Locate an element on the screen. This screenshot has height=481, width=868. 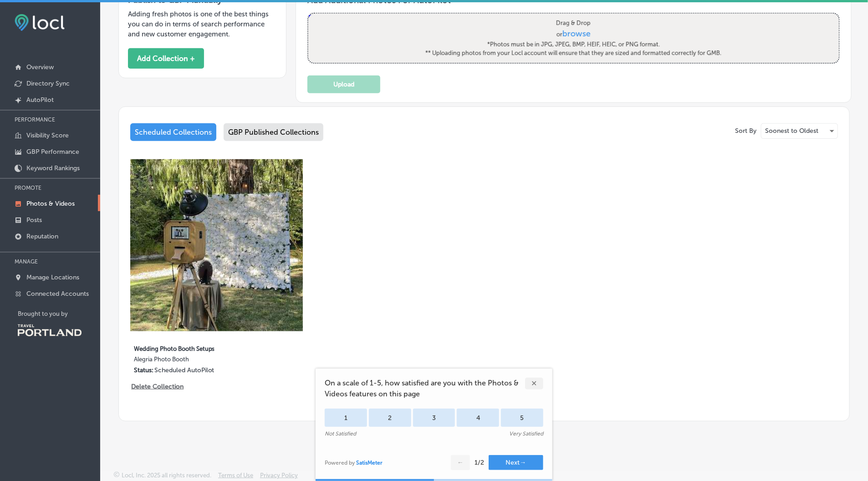
img: Travel Portland is located at coordinates (50, 330).